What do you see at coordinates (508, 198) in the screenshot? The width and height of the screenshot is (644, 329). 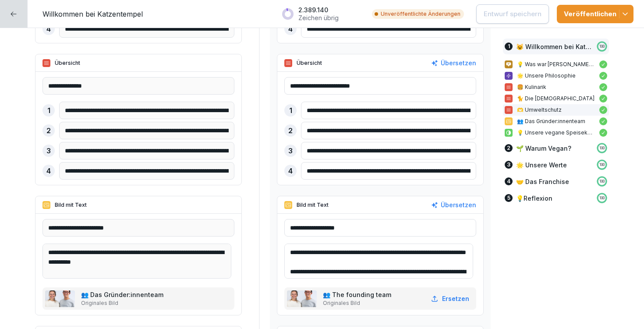 I see `div: 5` at bounding box center [508, 198].